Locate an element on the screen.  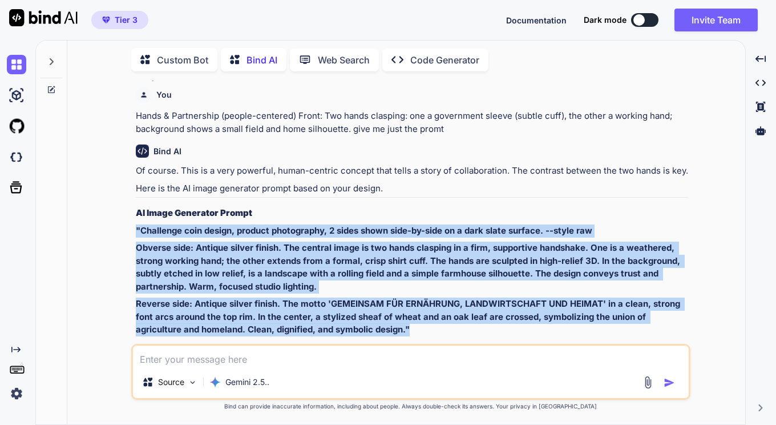
img: settings is located at coordinates (17, 393).